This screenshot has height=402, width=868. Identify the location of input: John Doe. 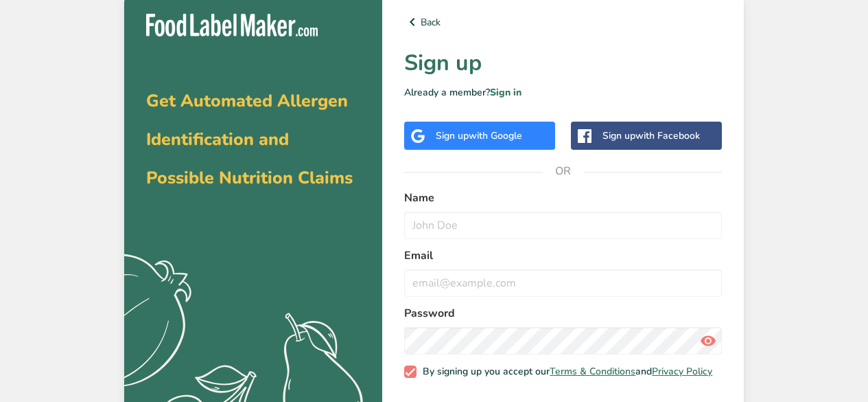
(562, 225).